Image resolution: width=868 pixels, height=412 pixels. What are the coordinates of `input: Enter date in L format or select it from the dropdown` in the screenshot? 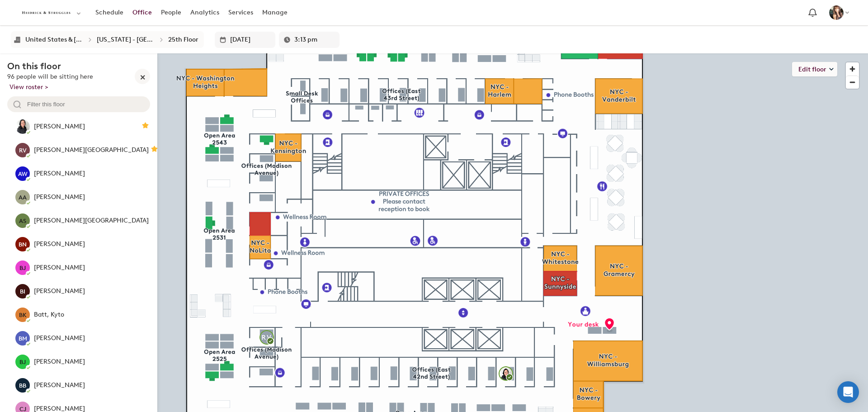 It's located at (251, 40).